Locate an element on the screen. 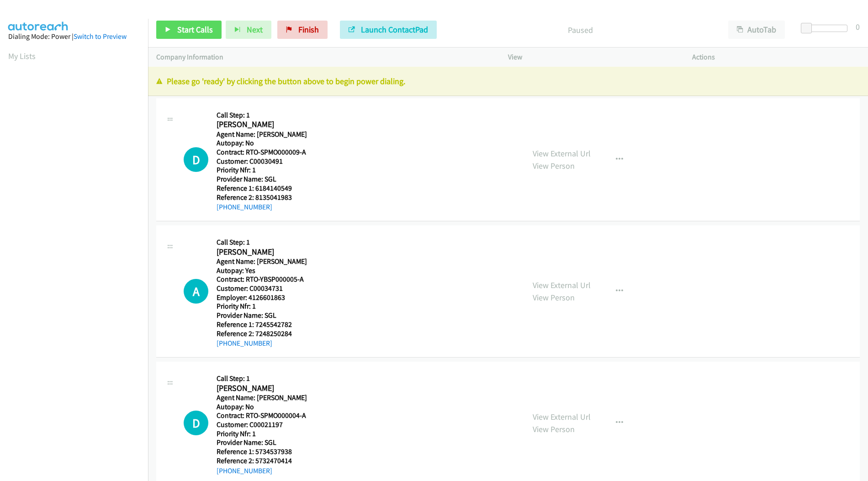 Image resolution: width=868 pixels, height=481 pixels. h5: Reference 1: 6184140549 is located at coordinates (264, 188).